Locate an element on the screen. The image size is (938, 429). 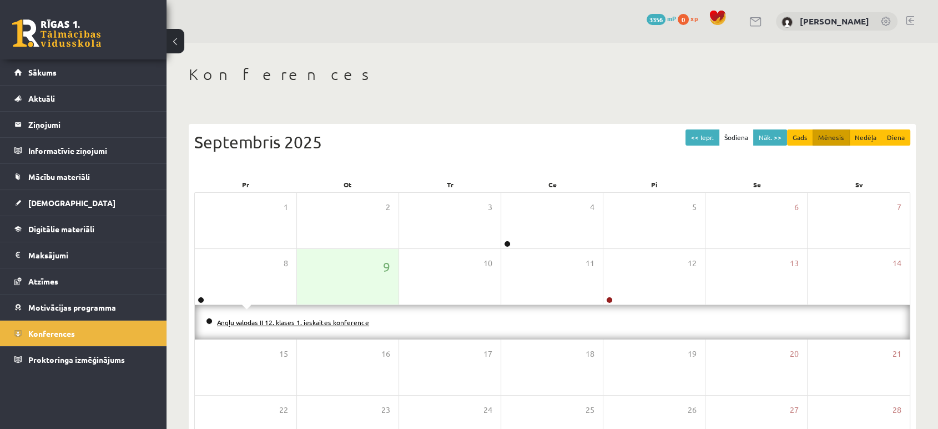
button: Diena is located at coordinates (896, 137).